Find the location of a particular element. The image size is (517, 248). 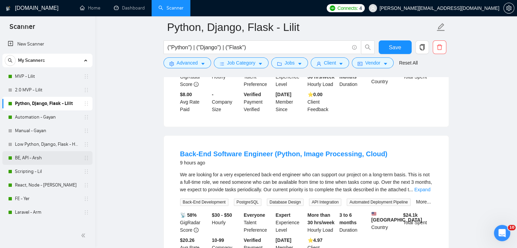

b: $30 - $50 is located at coordinates (222, 215).